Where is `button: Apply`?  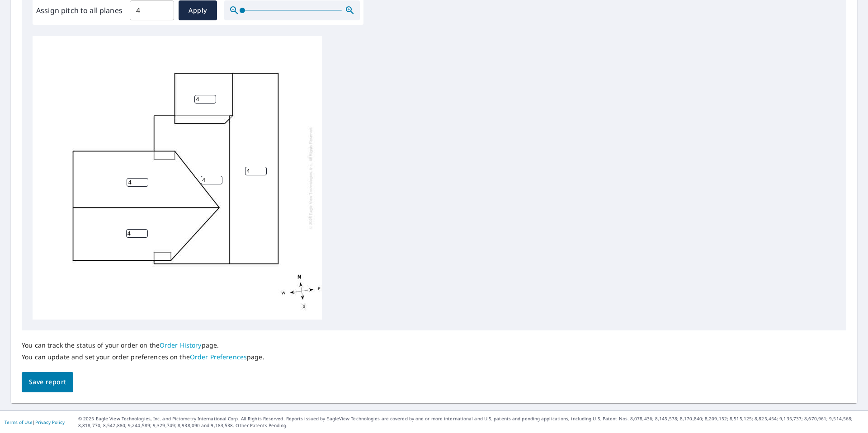
button: Apply is located at coordinates (198, 10).